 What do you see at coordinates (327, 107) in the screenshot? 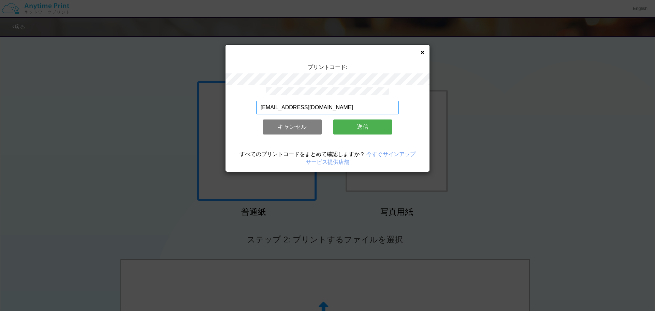
I see `input: メールアドレス` at bounding box center [327, 107].